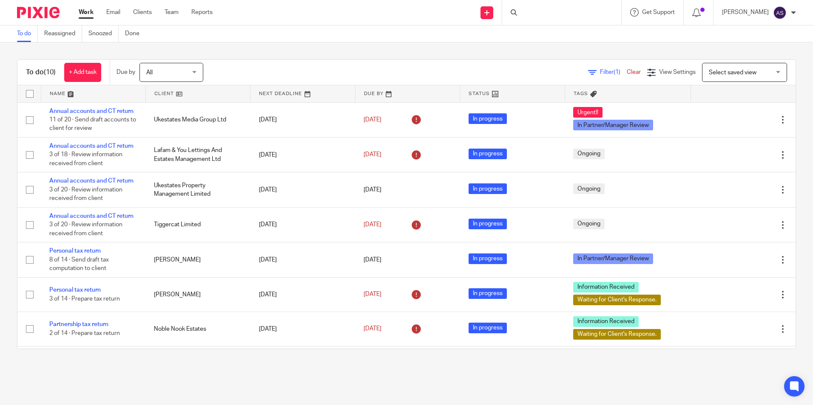 Image resolution: width=813 pixels, height=405 pixels. I want to click on span: (1), so click(617, 72).